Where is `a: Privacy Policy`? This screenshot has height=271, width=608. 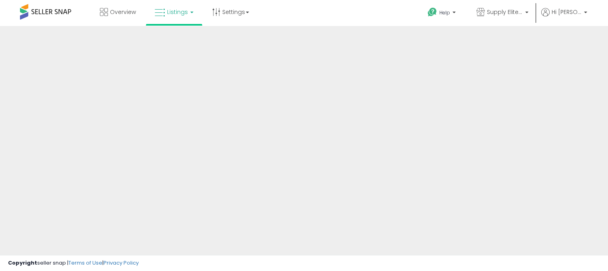
a: Privacy Policy is located at coordinates (121, 262).